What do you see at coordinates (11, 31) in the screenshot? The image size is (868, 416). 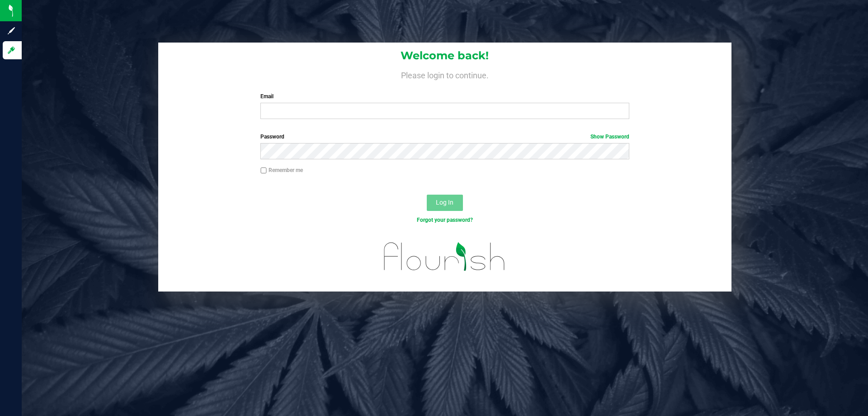 I see `inline-svg: Sign up` at bounding box center [11, 31].